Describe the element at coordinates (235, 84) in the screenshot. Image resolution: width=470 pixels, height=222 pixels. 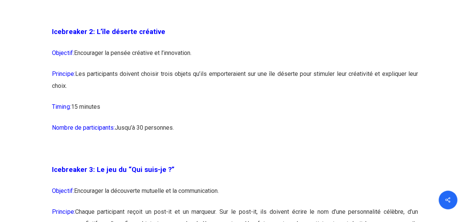
I see `p: Les participants doivent choisir trois objets qu’ils emporteraient sur une île déserte pour stimu...` at that location.